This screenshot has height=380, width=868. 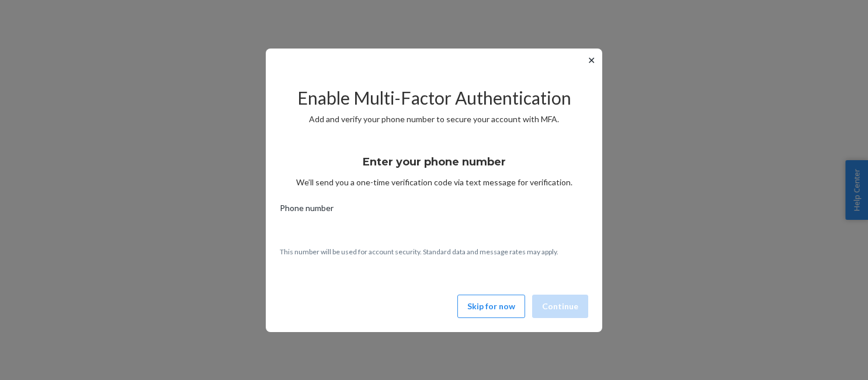 I want to click on p: This number will be used for account security. Standard data and message rates may apply., so click(x=434, y=251).